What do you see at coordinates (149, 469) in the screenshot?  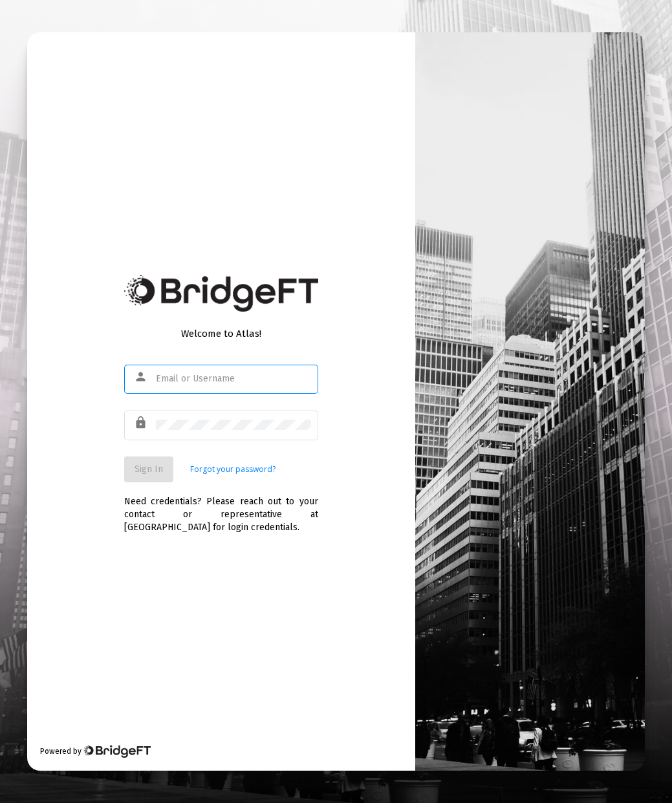 I see `span: Sign In` at bounding box center [149, 469].